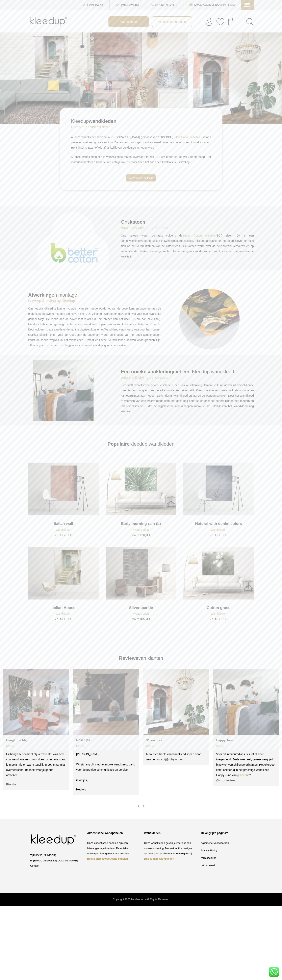  I want to click on a: Italian wall, so click(64, 523).